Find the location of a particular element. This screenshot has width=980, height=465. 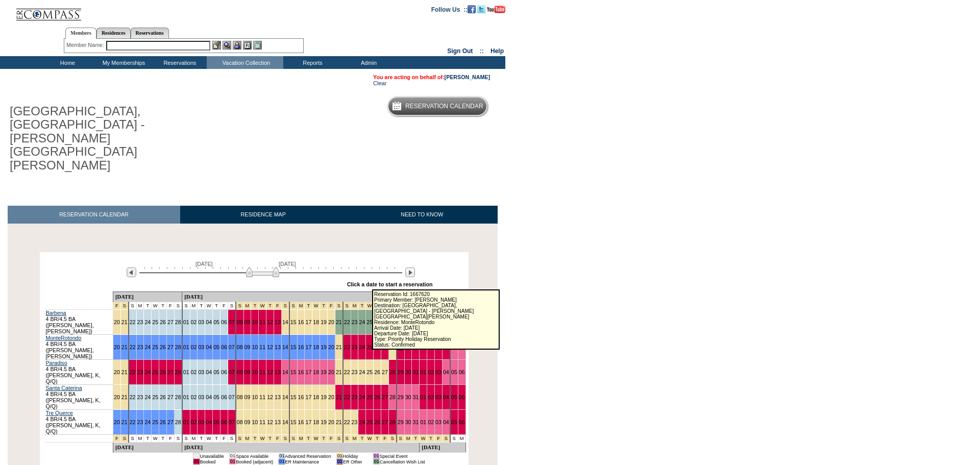

img: Impersonate is located at coordinates (237, 45).